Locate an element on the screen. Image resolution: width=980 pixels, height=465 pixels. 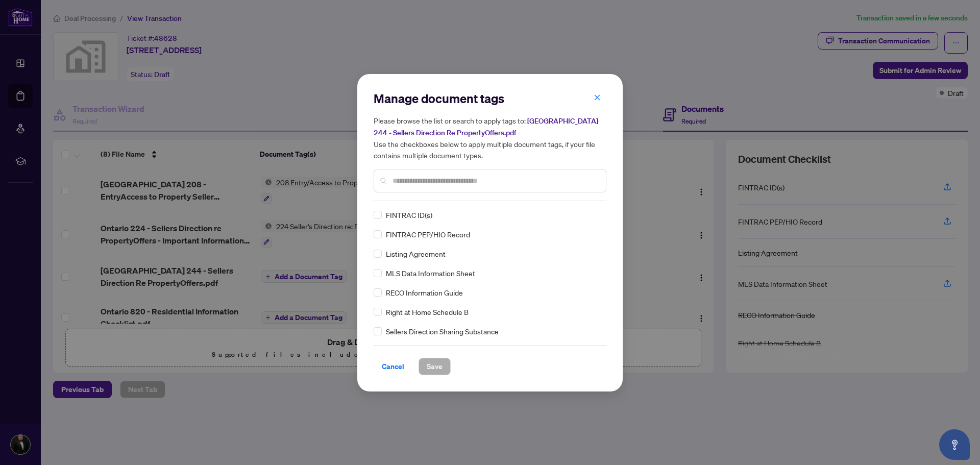
span: Sellers Direction Sharing Substance is located at coordinates (442, 331).